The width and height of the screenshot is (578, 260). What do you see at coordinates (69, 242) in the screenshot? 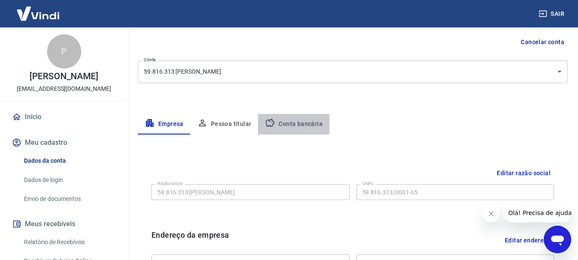
I see `a: Relatório de Recebíveis` at bounding box center [69, 242].